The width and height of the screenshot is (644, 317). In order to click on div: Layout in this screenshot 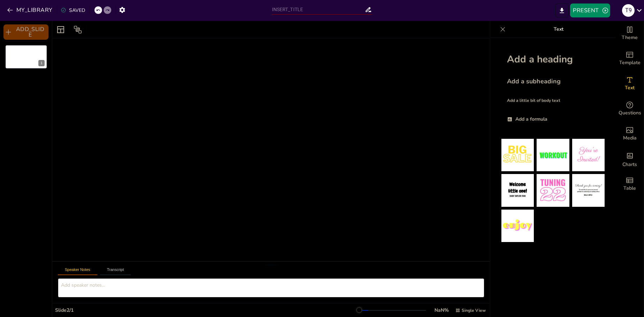, I will do `click(60, 30)`.